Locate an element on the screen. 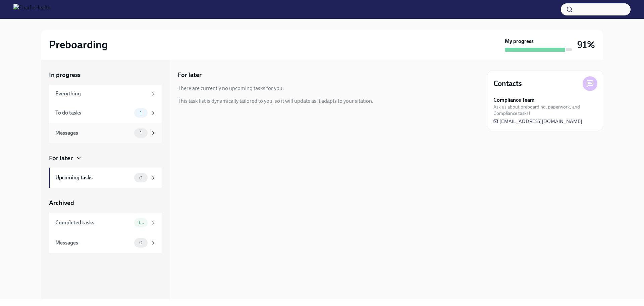 This screenshot has width=644, height=306. a: Upcoming tasks0 is located at coordinates (105, 178).